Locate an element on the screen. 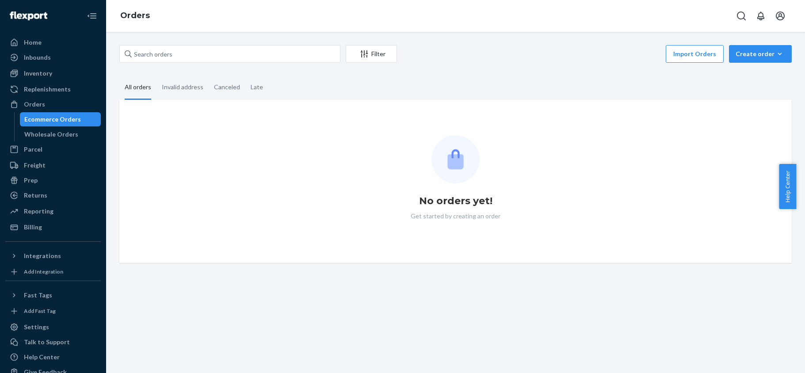 Image resolution: width=805 pixels, height=373 pixels. p: Get started by creating an order is located at coordinates (455, 216).